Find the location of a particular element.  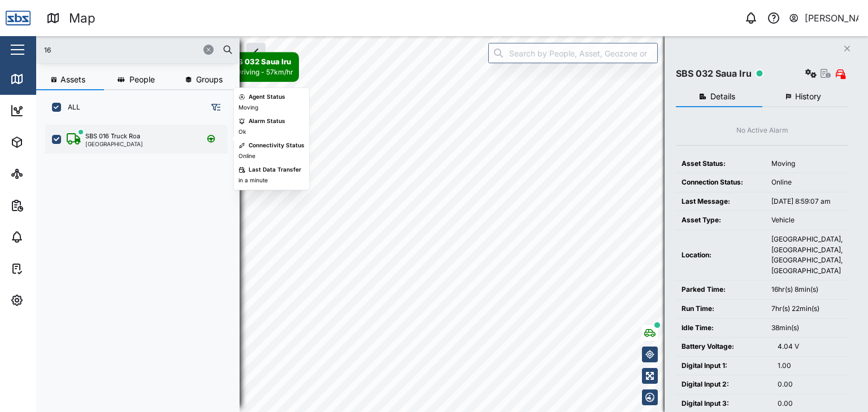

div: Settings is located at coordinates (49, 300).